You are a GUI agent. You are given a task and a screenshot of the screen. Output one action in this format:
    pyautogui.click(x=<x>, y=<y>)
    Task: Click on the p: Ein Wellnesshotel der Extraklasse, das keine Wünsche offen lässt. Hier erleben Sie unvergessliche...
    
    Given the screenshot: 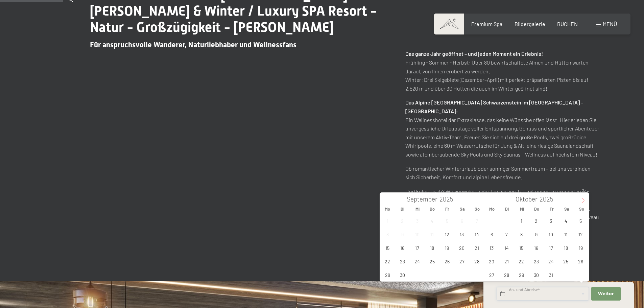 What is the action you would take?
    pyautogui.click(x=502, y=128)
    